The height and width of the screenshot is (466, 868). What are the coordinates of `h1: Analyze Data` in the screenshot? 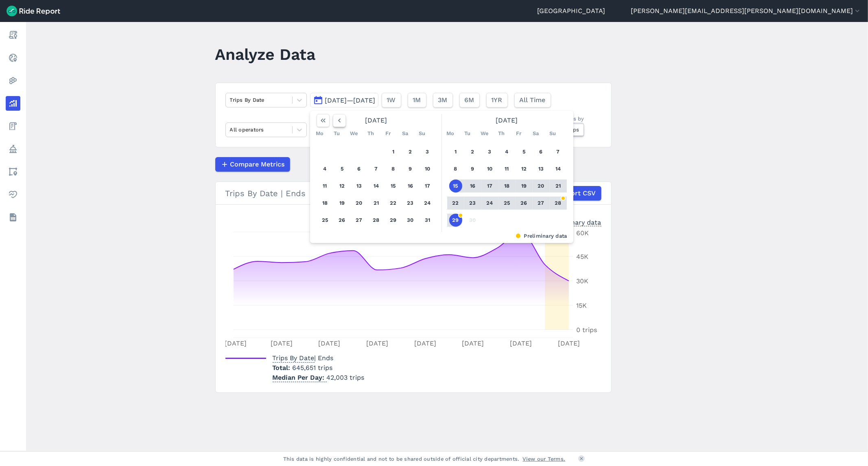 It's located at (265, 54).